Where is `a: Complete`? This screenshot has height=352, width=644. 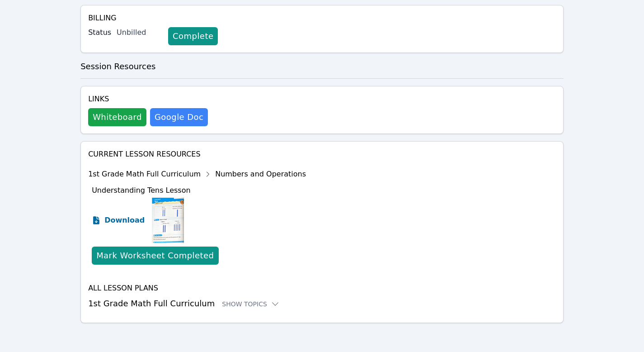 a: Complete is located at coordinates (193, 36).